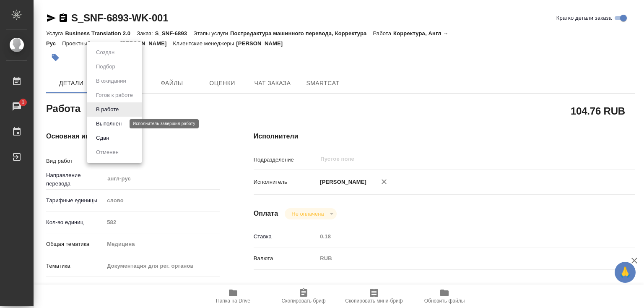 The width and height of the screenshot is (644, 308). Describe the element at coordinates (107, 152) in the screenshot. I see `button: Отменен` at that location.